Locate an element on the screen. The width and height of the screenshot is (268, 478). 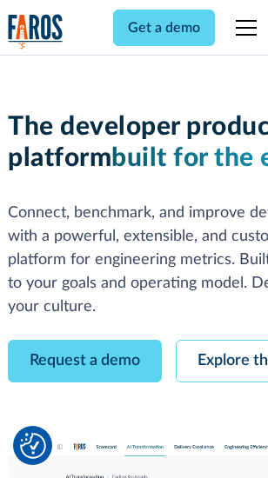
a: Request a demo is located at coordinates (84, 361).